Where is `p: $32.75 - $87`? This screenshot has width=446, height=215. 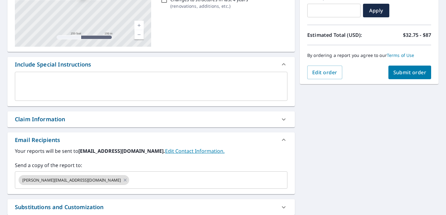
p: $32.75 - $87 is located at coordinates (416, 35).